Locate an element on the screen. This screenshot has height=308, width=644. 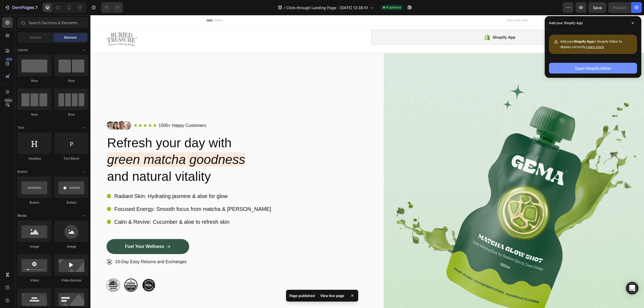
div: Video Banner is located at coordinates (71, 280).